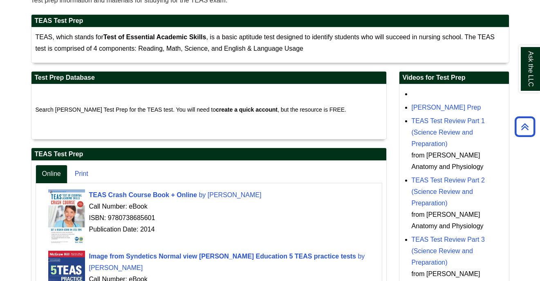  Describe the element at coordinates (213, 229) in the screenshot. I see `div: Publication Date: 2014` at that location.